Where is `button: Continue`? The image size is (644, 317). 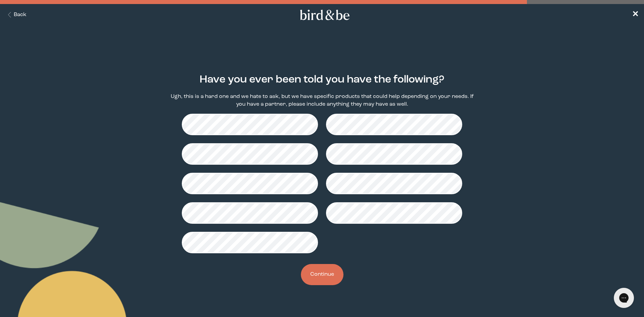
button: Continue is located at coordinates (322, 274).